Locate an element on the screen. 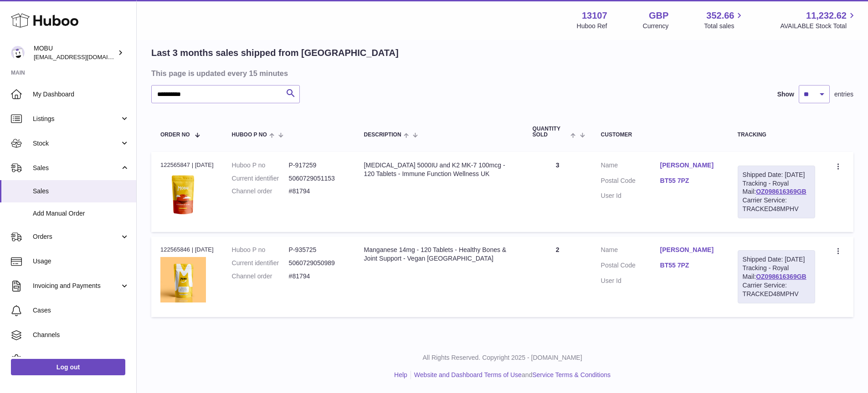  span: My Dashboard is located at coordinates (81, 95).